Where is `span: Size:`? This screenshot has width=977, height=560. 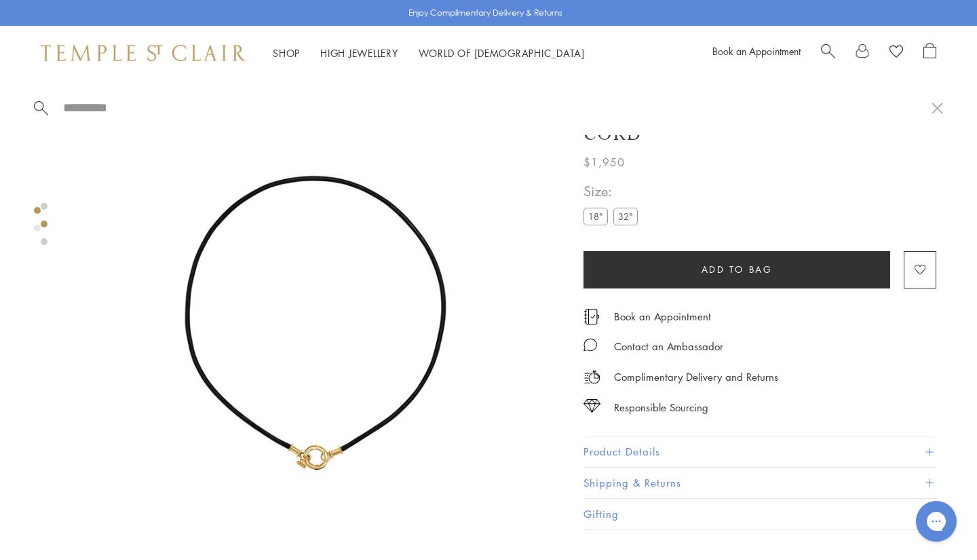 span: Size: is located at coordinates (613, 191).